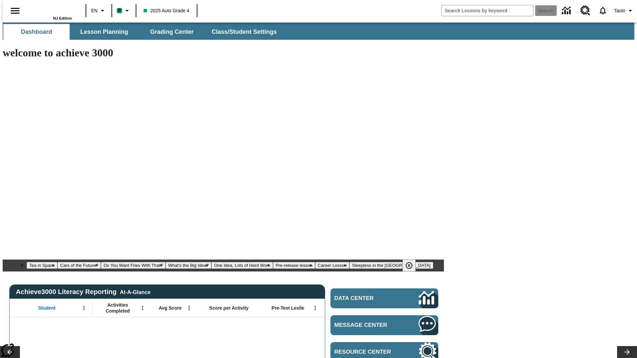 Image resolution: width=637 pixels, height=358 pixels. What do you see at coordinates (172, 32) in the screenshot?
I see `button: Grading Center` at bounding box center [172, 32].